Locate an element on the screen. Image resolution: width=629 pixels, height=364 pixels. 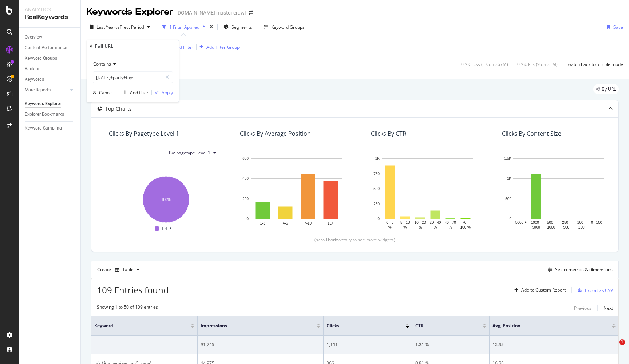
div: Next is located at coordinates (608, 308).